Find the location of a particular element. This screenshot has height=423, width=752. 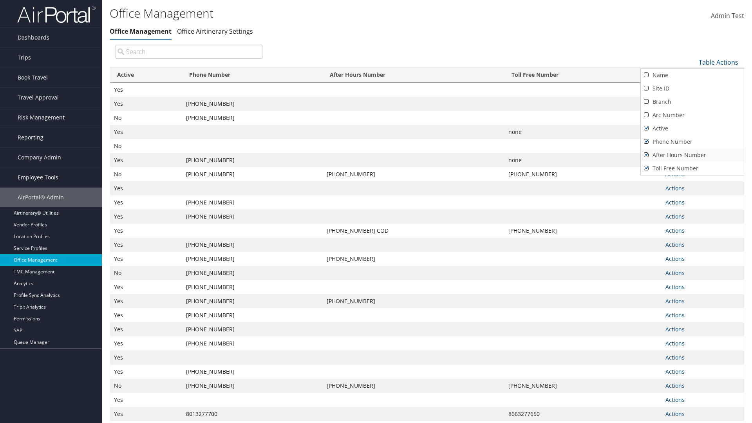

span: Book Travel is located at coordinates (33, 78).